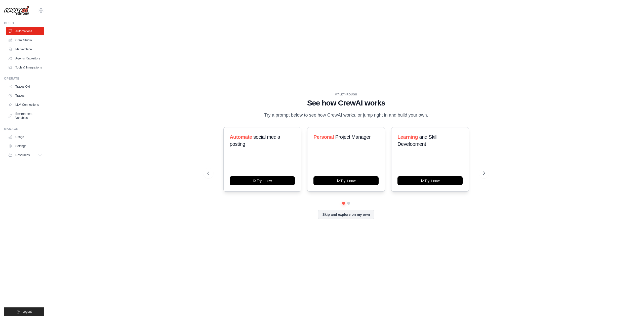 Image resolution: width=644 pixels, height=320 pixels. I want to click on button: Resources, so click(25, 155).